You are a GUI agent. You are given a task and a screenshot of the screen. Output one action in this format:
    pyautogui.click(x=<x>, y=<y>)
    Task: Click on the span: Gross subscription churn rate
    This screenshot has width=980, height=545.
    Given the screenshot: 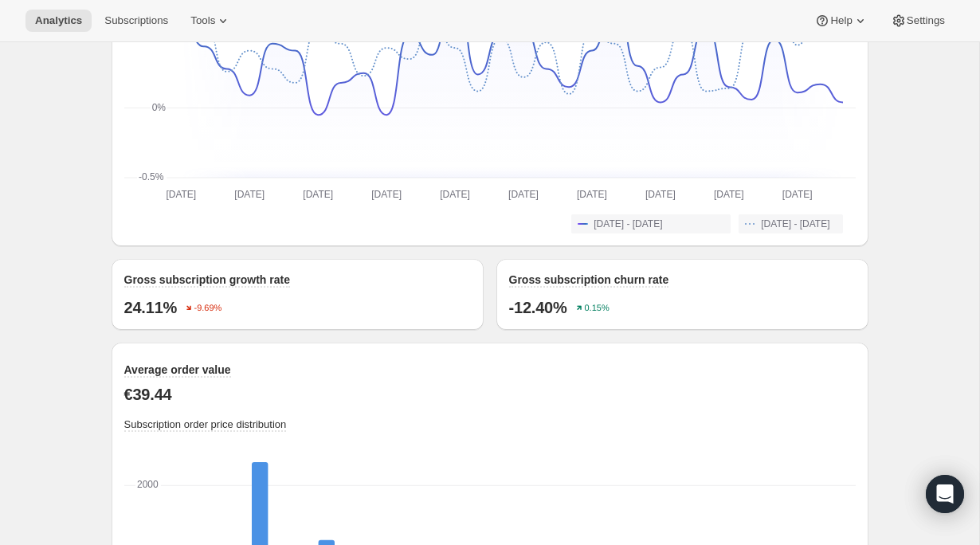 What is the action you would take?
    pyautogui.click(x=589, y=279)
    